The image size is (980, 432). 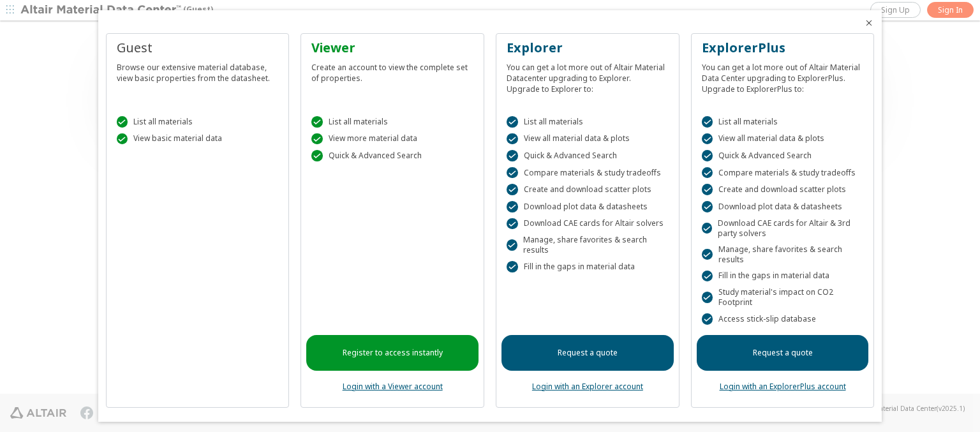 I want to click on div: Study material's impact on CO2 Footprint, so click(x=783, y=297).